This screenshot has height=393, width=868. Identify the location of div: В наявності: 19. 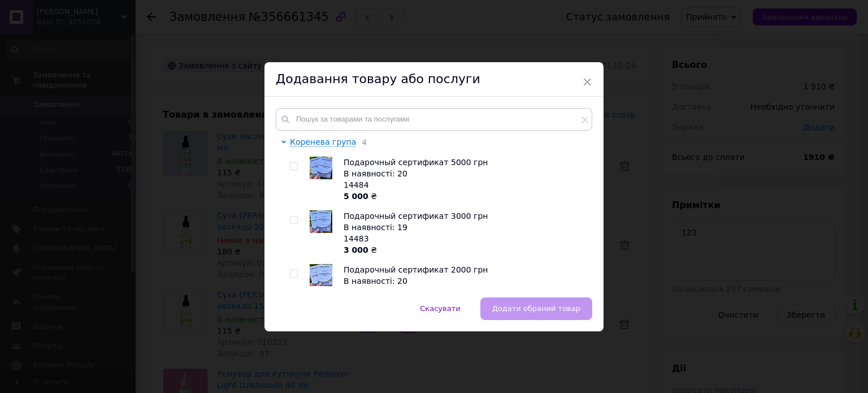
(465, 227).